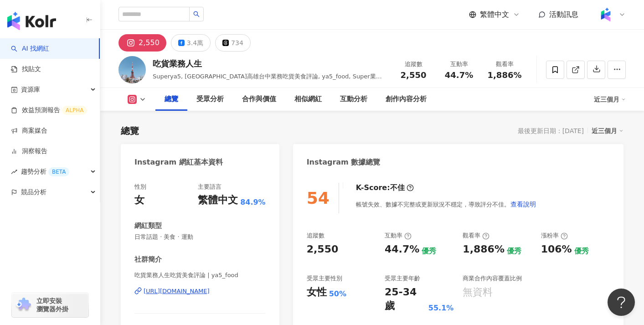  I want to click on div: 網紅類型, so click(148, 226).